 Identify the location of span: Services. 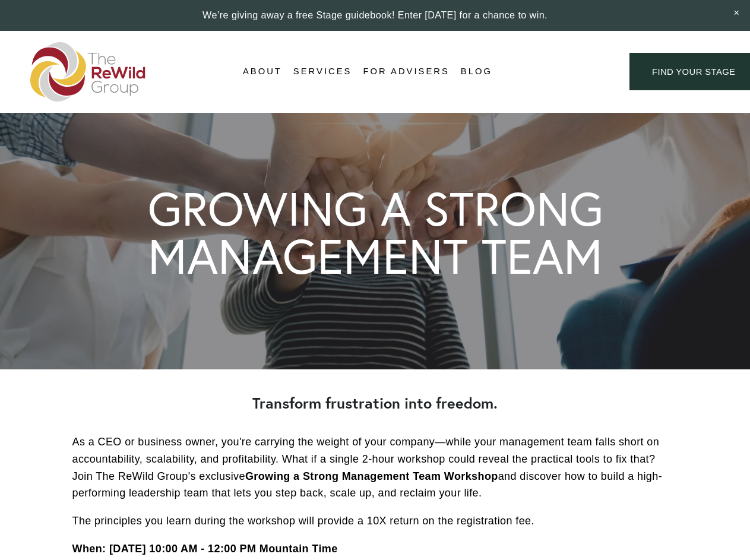
(323, 71).